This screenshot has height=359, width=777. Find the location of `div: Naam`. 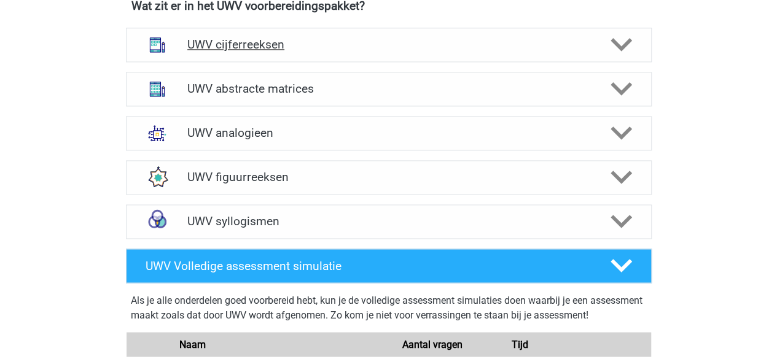

div: Naam is located at coordinates (279, 345).